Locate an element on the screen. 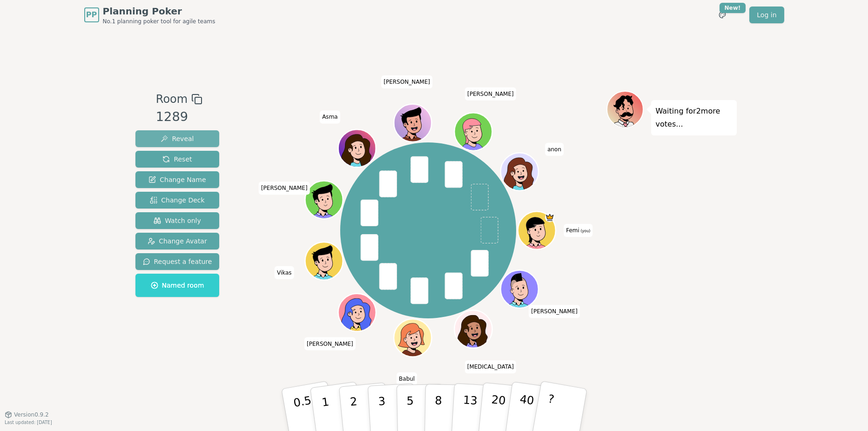  div: 1289 is located at coordinates (179, 117).